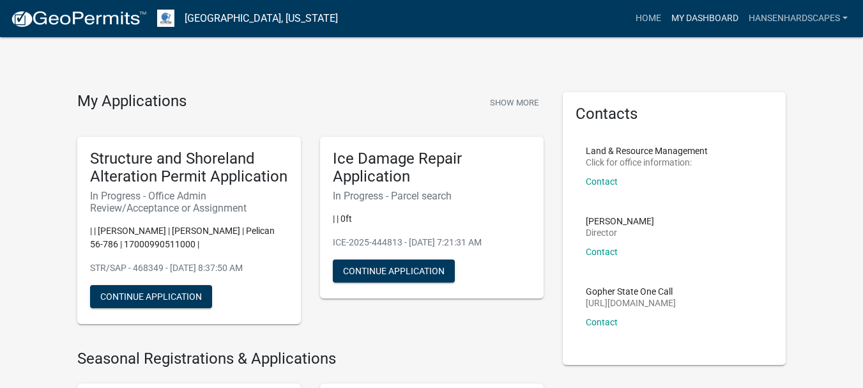  I want to click on h4: Seasonal Registrations & Applications, so click(311, 359).